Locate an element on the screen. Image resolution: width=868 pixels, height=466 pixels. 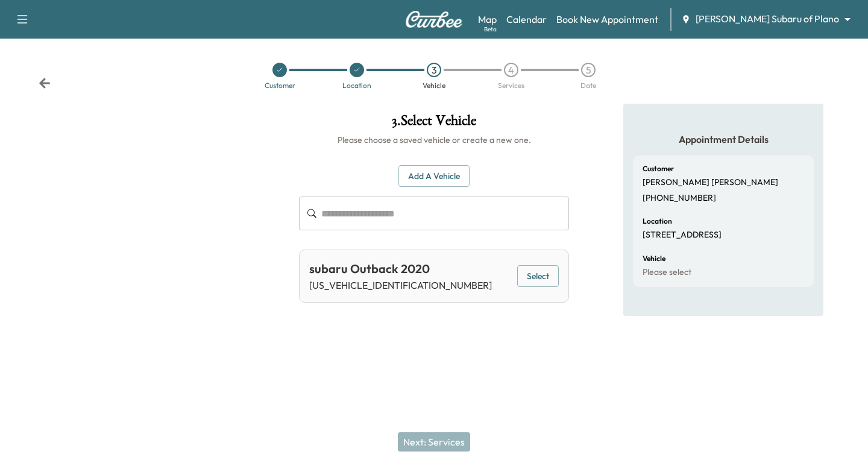
h6: Please choose a saved vehicle or create a new one. is located at coordinates (434, 140).